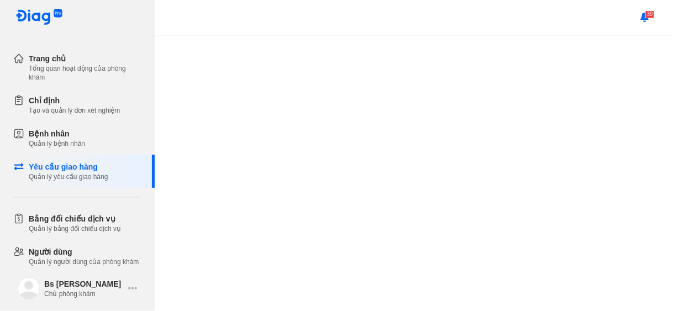 This screenshot has width=674, height=311. I want to click on div: Tạo và quản lý đơn xét nghiệm, so click(74, 111).